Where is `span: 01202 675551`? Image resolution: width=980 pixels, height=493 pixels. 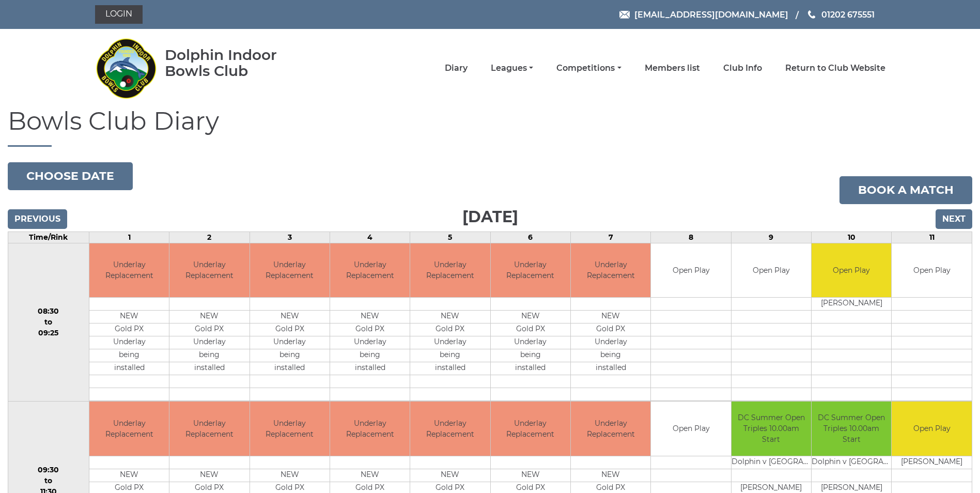 span: 01202 675551 is located at coordinates (848, 14).